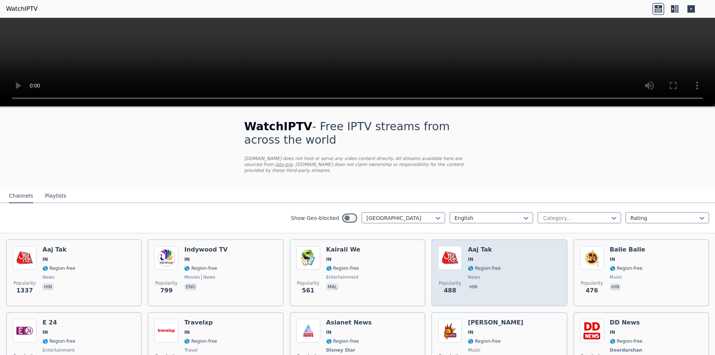 The height and width of the screenshot is (355, 715). What do you see at coordinates (191, 351) in the screenshot?
I see `span: travel` at bounding box center [191, 351].